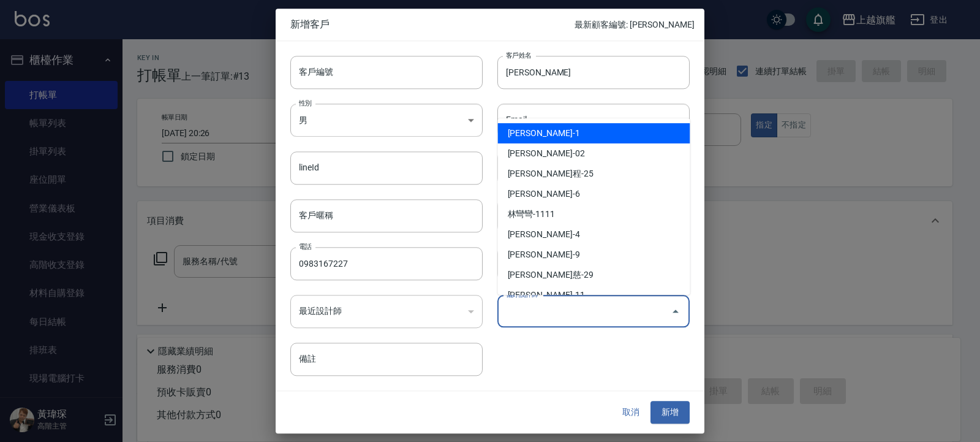 The width and height of the screenshot is (980, 442). What do you see at coordinates (594, 214) in the screenshot?
I see `li: 林彎彎-1111` at bounding box center [594, 214].